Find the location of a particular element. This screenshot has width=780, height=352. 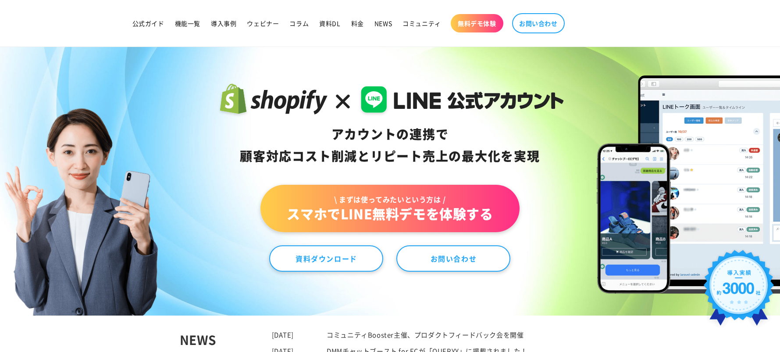

span: 機能一覧 is located at coordinates (188, 23).